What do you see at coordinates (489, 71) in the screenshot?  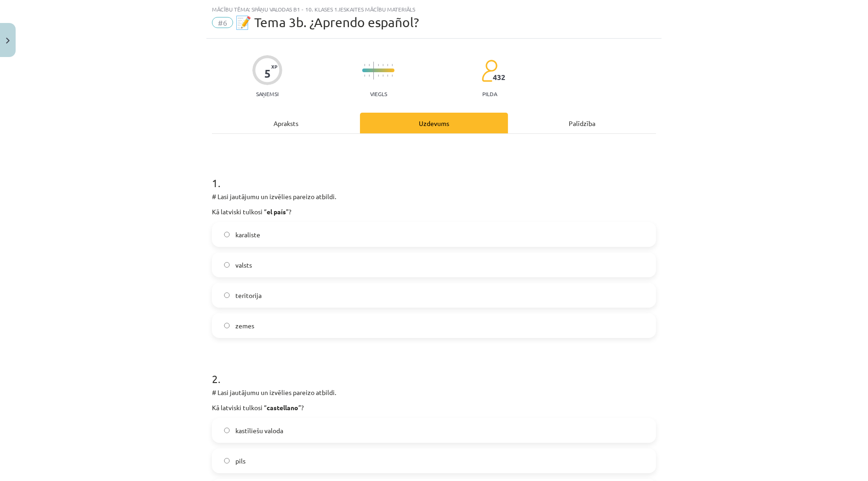 I see `img: students-c634bb4e5e11cddfef0936a35e636f08e4e9abd3cc4e673bd6f9a4125e45ecb1.svg` at bounding box center [489, 71].